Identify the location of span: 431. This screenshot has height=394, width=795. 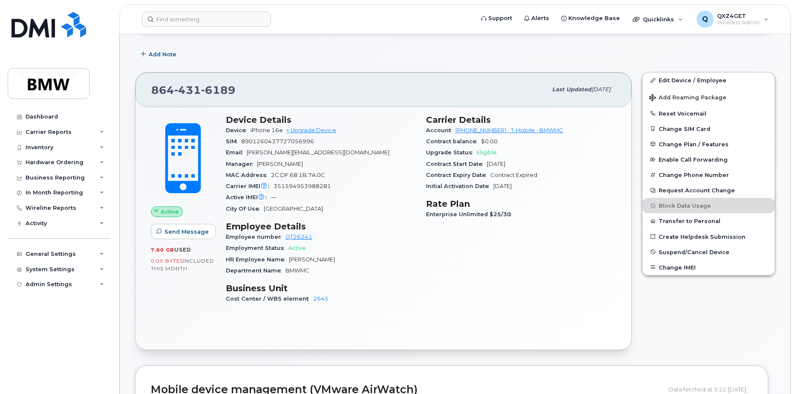
(187, 90).